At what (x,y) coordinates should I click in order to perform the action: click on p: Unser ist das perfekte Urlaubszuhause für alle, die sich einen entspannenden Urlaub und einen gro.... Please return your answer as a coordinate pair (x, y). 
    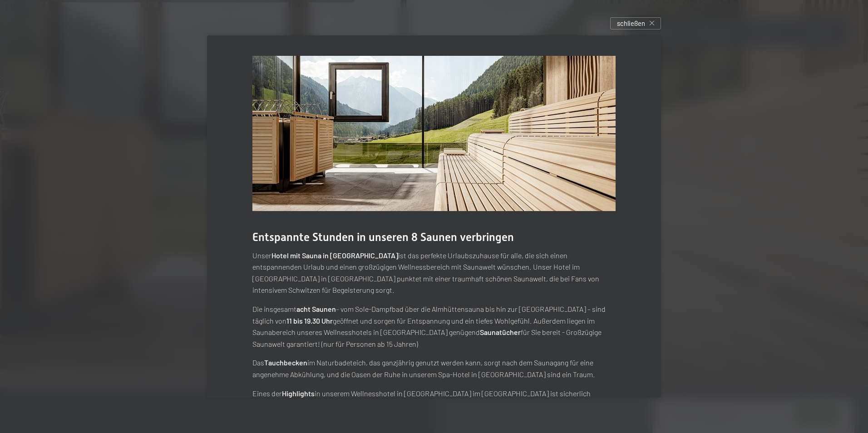
    Looking at the image, I should click on (434, 273).